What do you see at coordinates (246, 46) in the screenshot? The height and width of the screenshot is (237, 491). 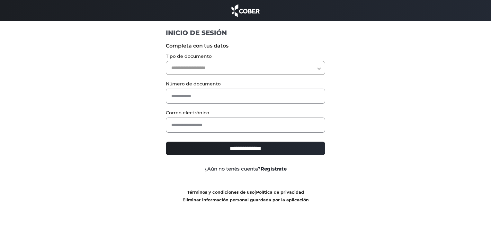 I see `label: Completa con tus datos` at bounding box center [246, 46].